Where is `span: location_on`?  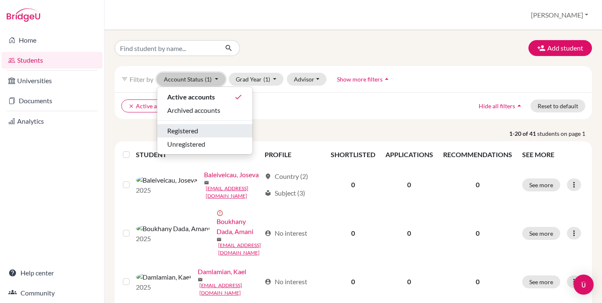
span: location_on is located at coordinates (268, 176).